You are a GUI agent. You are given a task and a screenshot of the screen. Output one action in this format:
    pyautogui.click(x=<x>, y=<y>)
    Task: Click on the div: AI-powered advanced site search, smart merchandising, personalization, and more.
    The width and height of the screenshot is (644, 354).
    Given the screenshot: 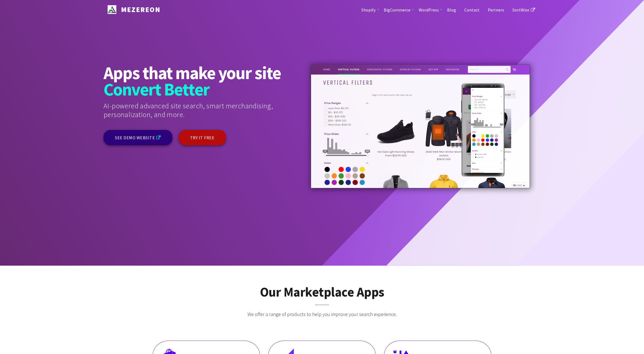 What is the action you would take?
    pyautogui.click(x=192, y=115)
    